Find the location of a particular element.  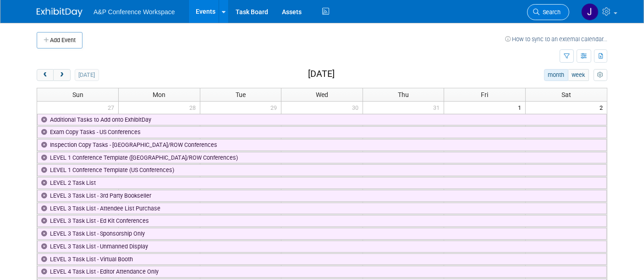

a: LEVEL 3 Task List - Virtual Booth is located at coordinates (322, 260).